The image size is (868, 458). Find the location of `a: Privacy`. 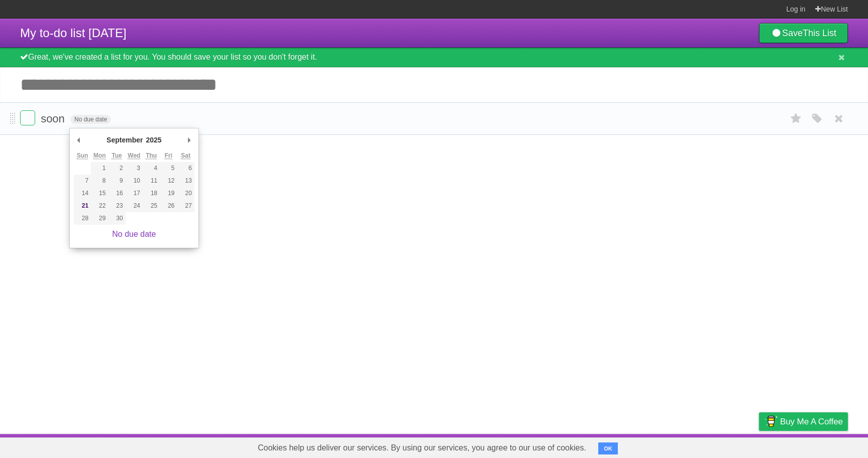

a: Privacy is located at coordinates (759, 446).